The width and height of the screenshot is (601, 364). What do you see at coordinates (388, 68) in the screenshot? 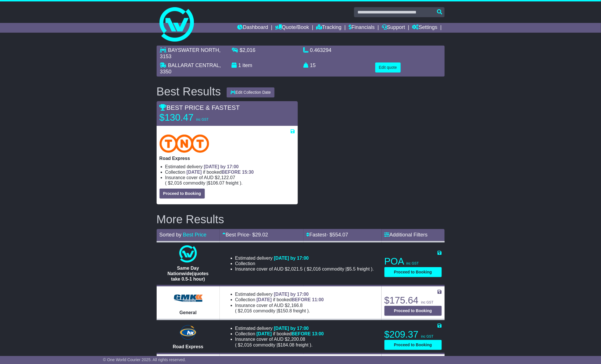
I see `button: Edit quote` at bounding box center [388, 68].